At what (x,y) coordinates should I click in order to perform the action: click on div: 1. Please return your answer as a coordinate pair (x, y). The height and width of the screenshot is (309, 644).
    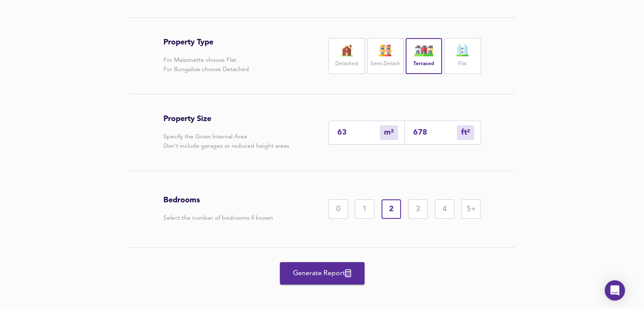
    Looking at the image, I should click on (365, 209).